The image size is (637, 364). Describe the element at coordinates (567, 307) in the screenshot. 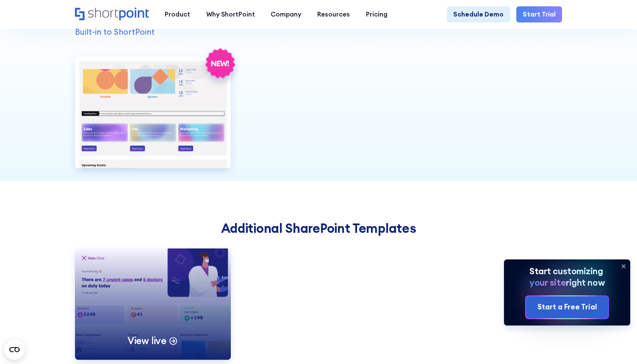

I see `a: Start a Free Trial` at that location.